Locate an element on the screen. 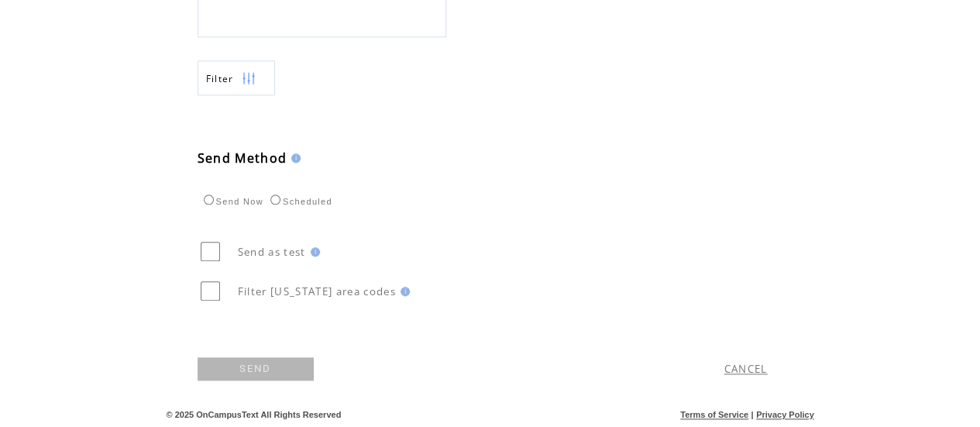 The image size is (980, 427). a: Privacy Policy is located at coordinates (785, 414).